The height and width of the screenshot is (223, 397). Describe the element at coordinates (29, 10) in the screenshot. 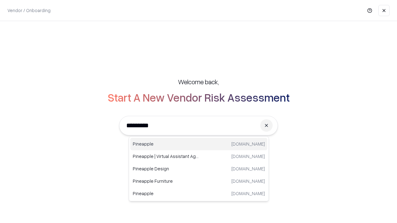

I see `p: Vendor / Onboarding` at that location.